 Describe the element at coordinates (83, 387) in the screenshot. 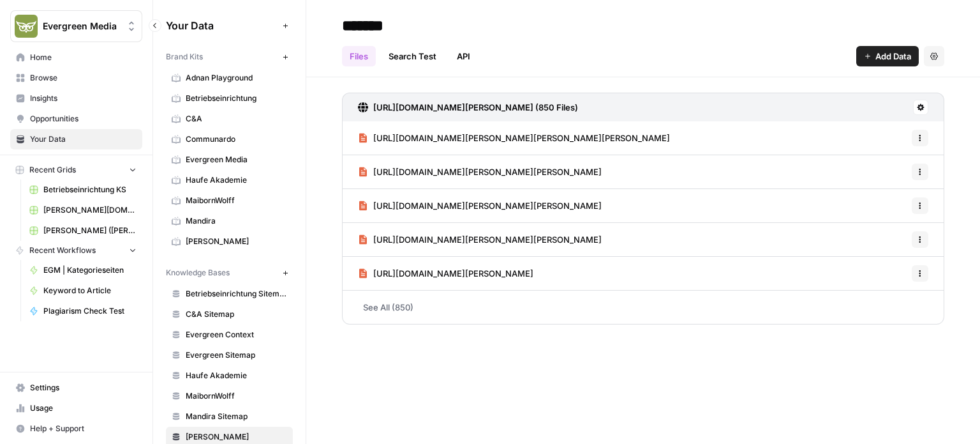

I see `span: Settings` at that location.